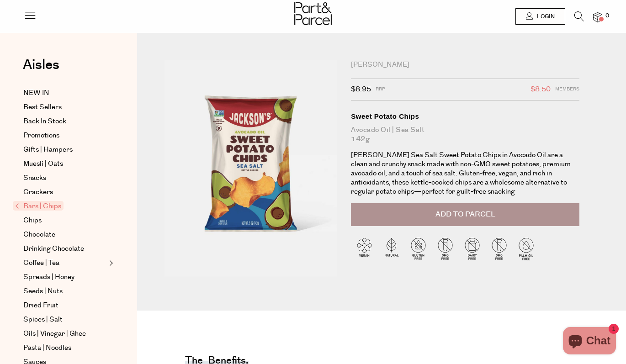 Image resolution: width=626 pixels, height=364 pixels. What do you see at coordinates (61, 207) in the screenshot?
I see `a: Bars | Chips` at bounding box center [61, 207].